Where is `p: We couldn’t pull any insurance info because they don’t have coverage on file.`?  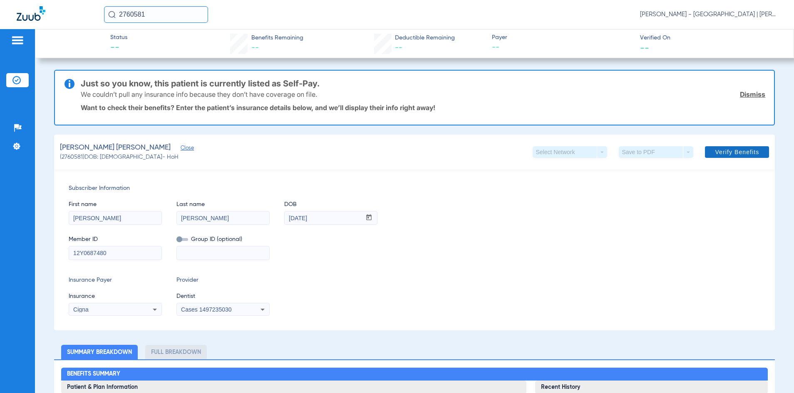
p: We couldn’t pull any insurance info because they don’t have coverage on file. is located at coordinates (199, 94).